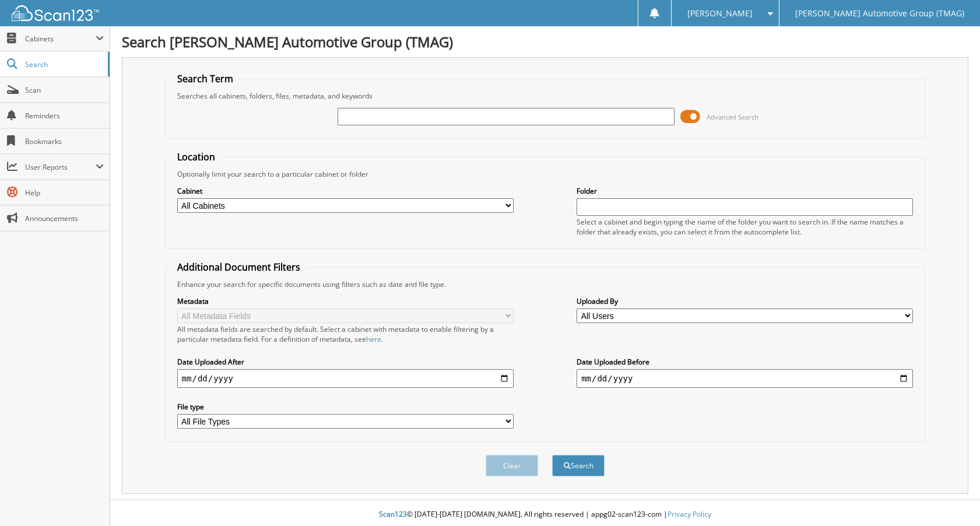  I want to click on div: Chat Widget, so click(951, 498).